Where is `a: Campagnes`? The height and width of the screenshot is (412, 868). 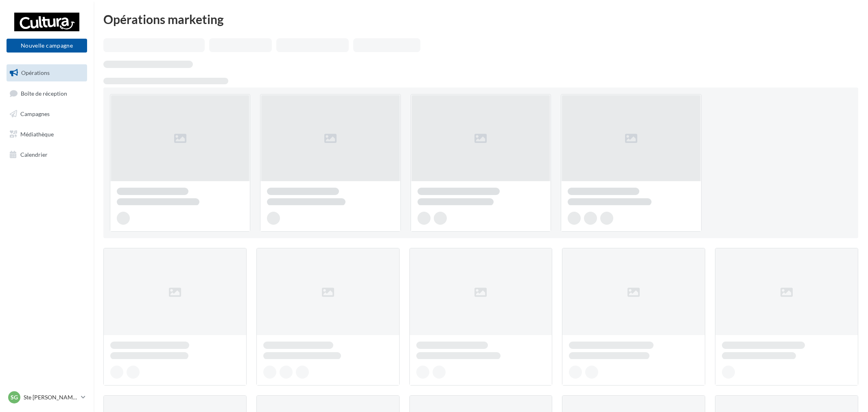
a: Campagnes is located at coordinates (47, 114).